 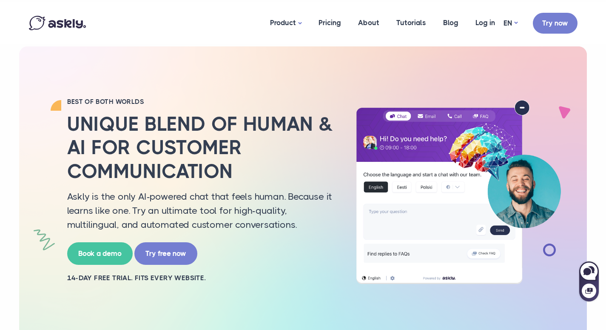 I want to click on a: Try now, so click(x=555, y=23).